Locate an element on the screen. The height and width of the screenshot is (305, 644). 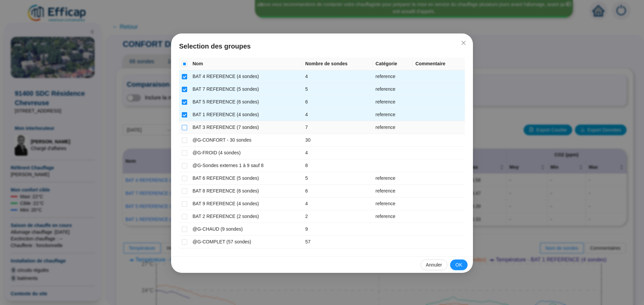
button: Close is located at coordinates (464, 43).